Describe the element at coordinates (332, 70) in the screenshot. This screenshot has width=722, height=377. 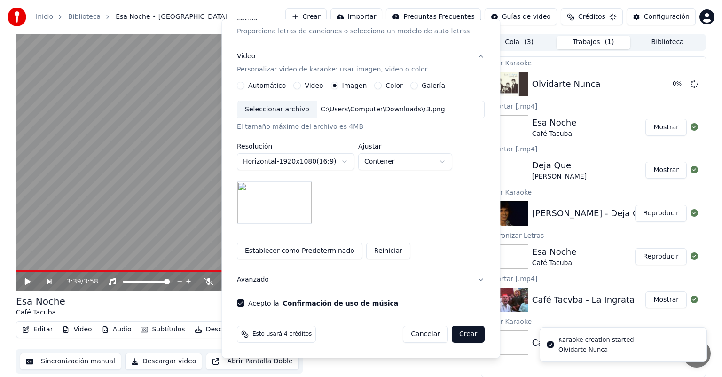
I see `p: Personalizar video de karaoke: usar imagen, video o color` at that location.